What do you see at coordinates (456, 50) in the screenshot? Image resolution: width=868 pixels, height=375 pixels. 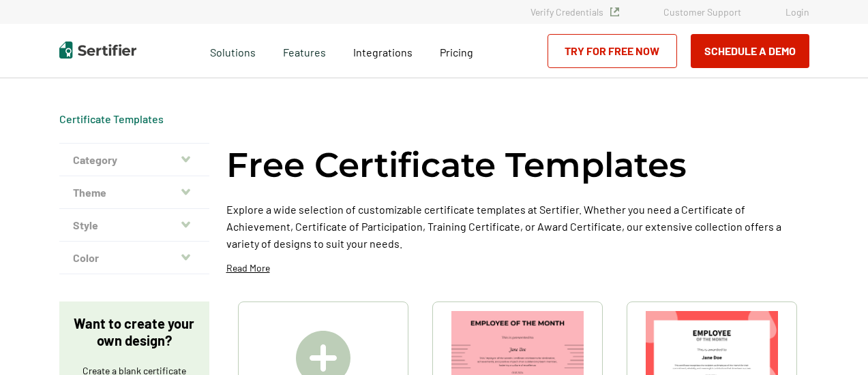 I see `a: Pricing` at bounding box center [456, 50].